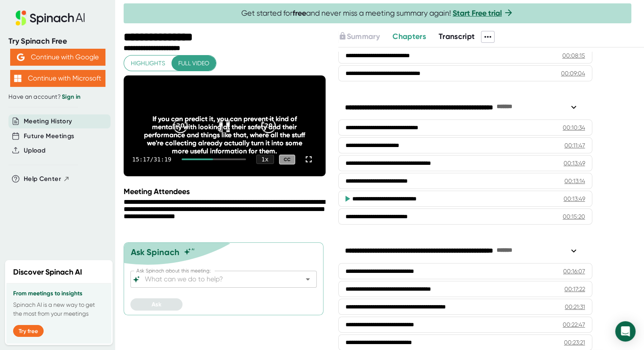  Describe the element at coordinates (148, 63) in the screenshot. I see `span: Highlights` at that location.